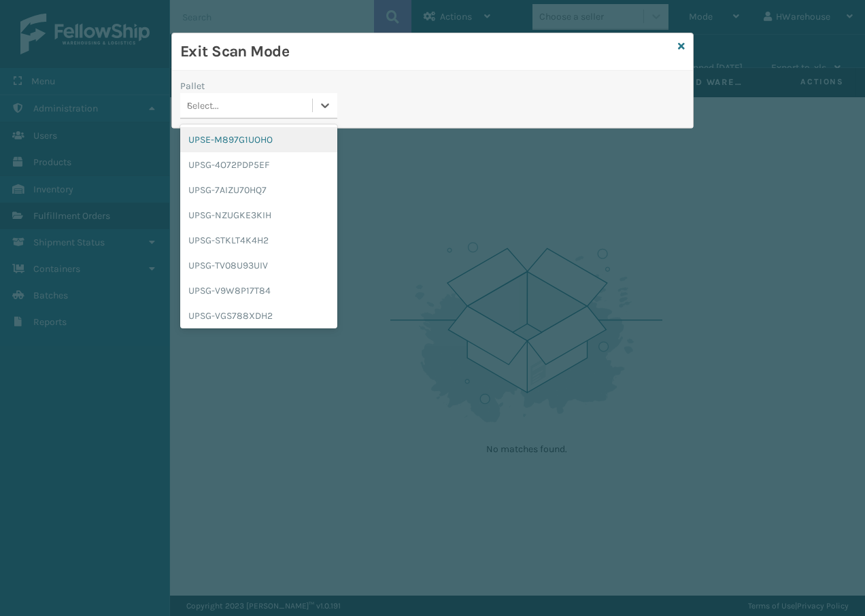 This screenshot has width=865, height=616. Describe the element at coordinates (427, 51) in the screenshot. I see `h3: Exit Scan Mode` at that location.